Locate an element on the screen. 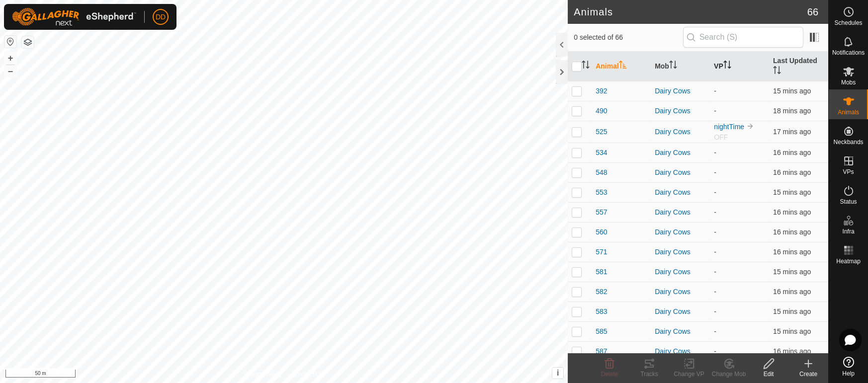 This screenshot has width=868, height=383. th: Animal is located at coordinates (621, 66).